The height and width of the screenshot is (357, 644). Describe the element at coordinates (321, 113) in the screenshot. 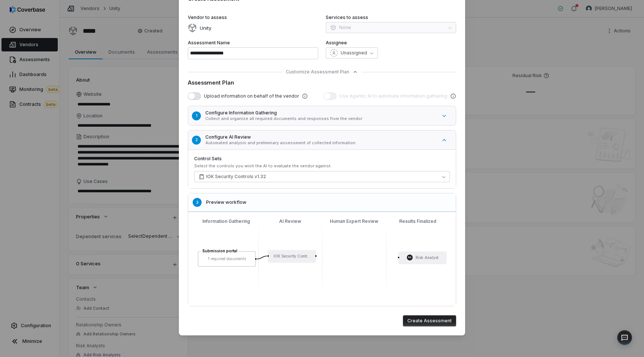

I see `h5: Configure Information Gathering` at that location.